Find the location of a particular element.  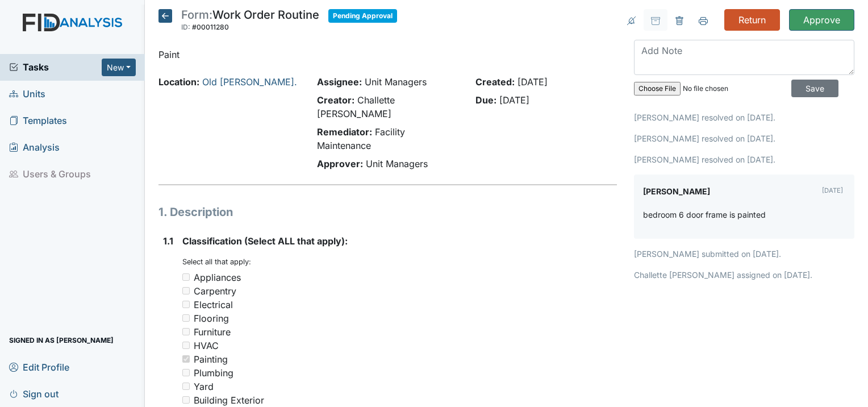

h1: 1. Description is located at coordinates (388, 212).